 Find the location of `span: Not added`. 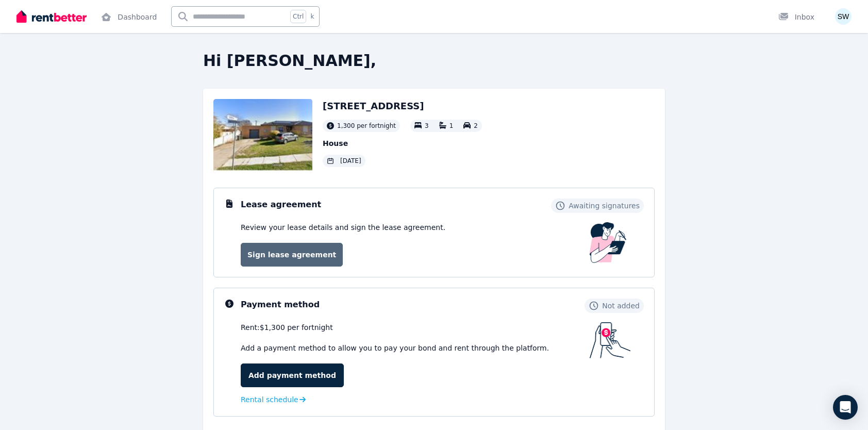

span: Not added is located at coordinates (620, 306).